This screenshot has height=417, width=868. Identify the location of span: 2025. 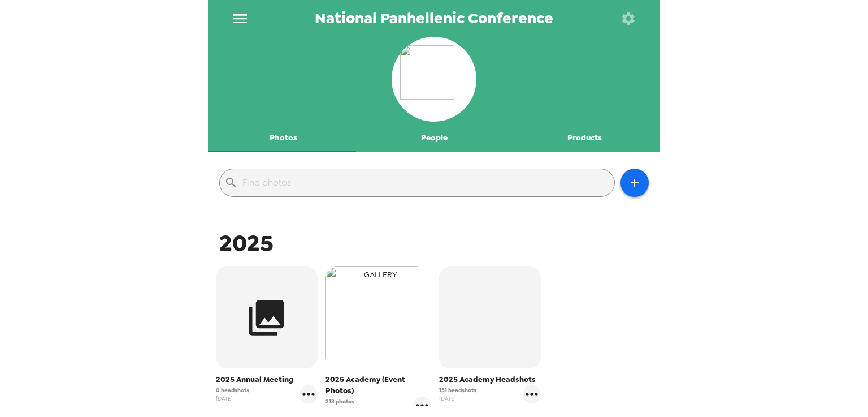
(247, 243).